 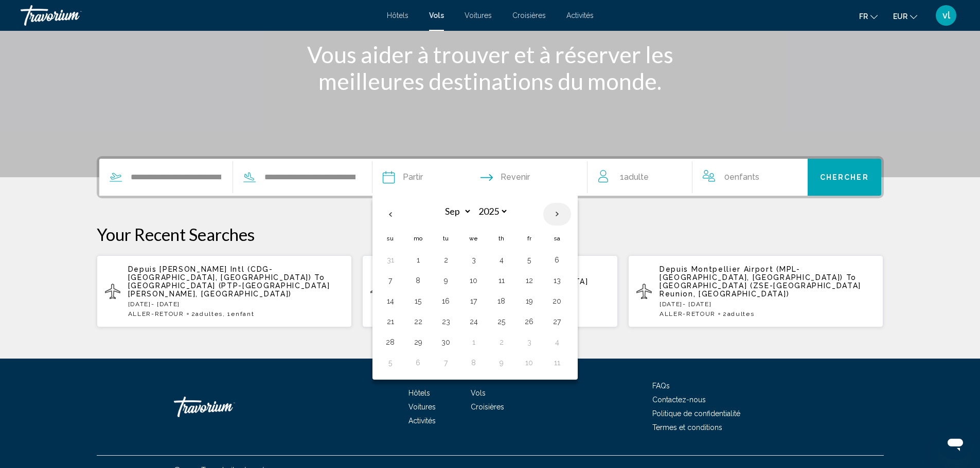 I want to click on a: Vols, so click(x=478, y=393).